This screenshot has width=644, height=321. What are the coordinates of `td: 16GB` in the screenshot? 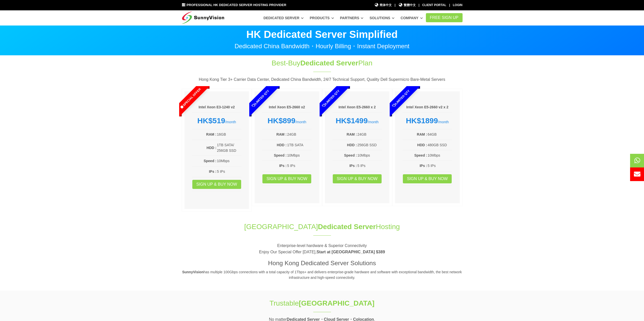 It's located at (229, 135).